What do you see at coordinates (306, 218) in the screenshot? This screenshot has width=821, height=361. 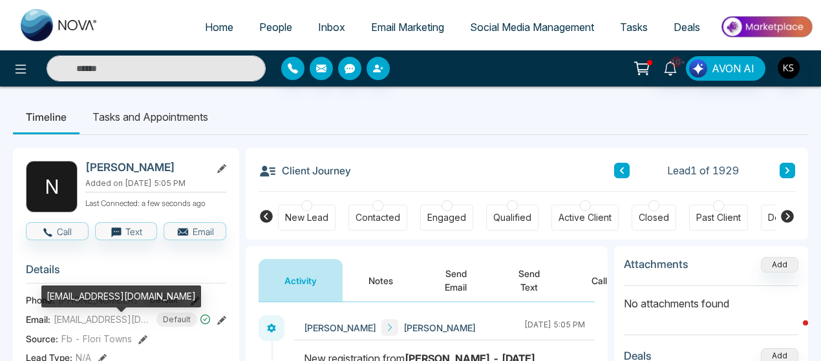 I see `div: New Lead` at bounding box center [306, 218].